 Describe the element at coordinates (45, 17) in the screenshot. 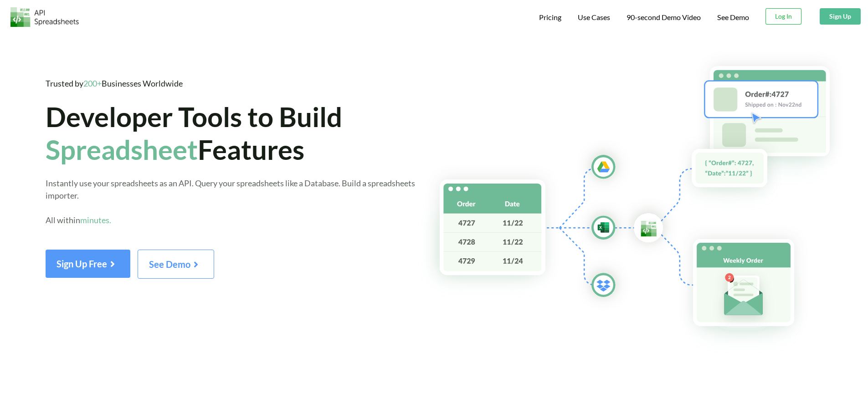

I see `img: Logo.png` at that location.